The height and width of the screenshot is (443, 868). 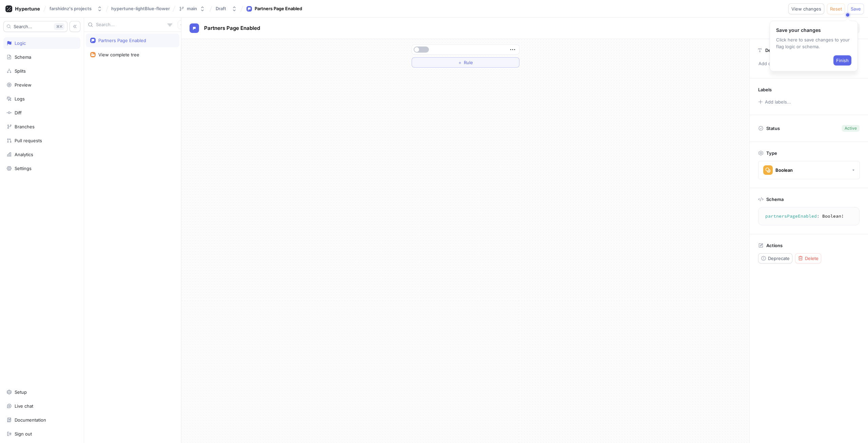 What do you see at coordinates (25, 127) in the screenshot?
I see `div: Branches` at bounding box center [25, 127].